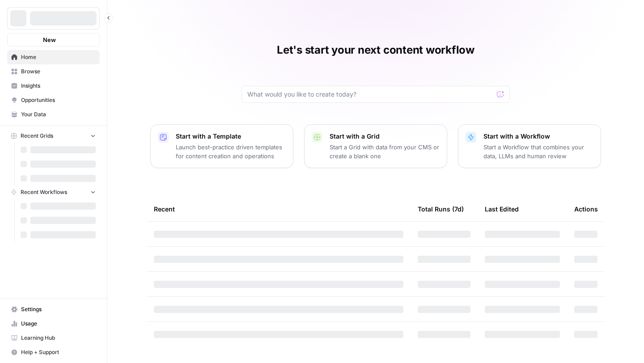  What do you see at coordinates (53, 338) in the screenshot?
I see `a: Learning Hub` at bounding box center [53, 338].